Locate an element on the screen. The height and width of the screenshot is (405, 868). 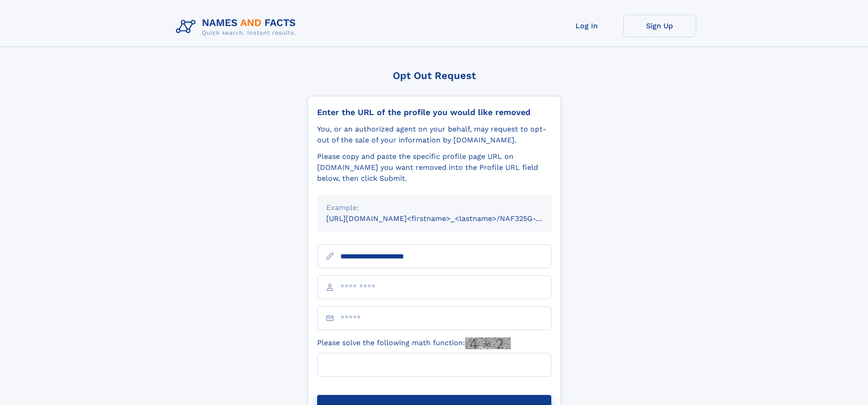
label: Please solve the following math function: is located at coordinates (414, 343).